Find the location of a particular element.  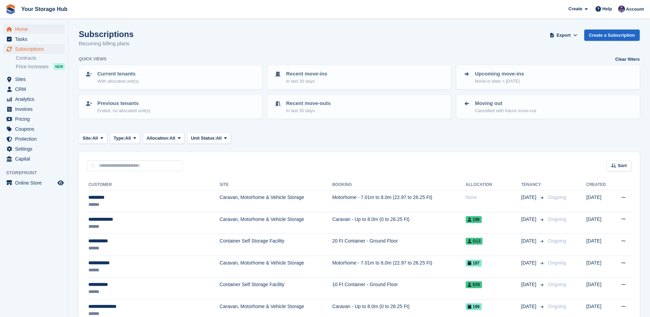

span: Help is located at coordinates (607, 9).